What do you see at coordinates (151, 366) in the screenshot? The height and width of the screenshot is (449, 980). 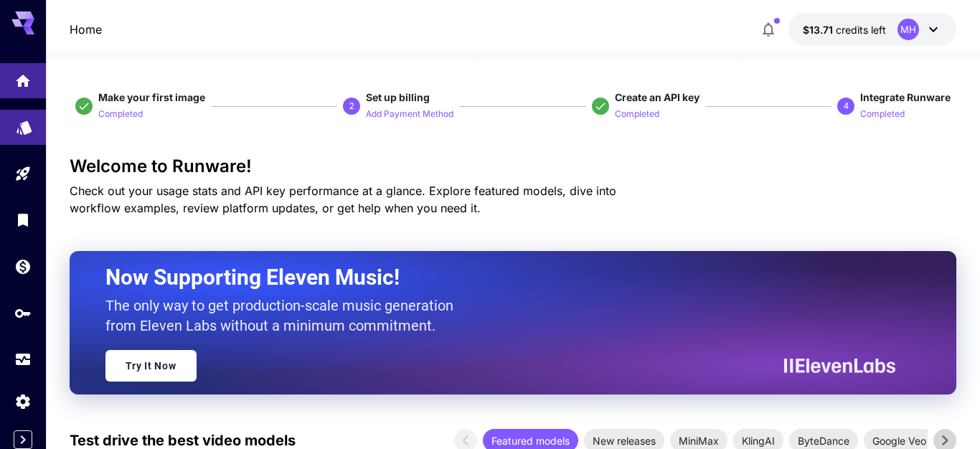 I see `a: Try It Now` at bounding box center [151, 366].